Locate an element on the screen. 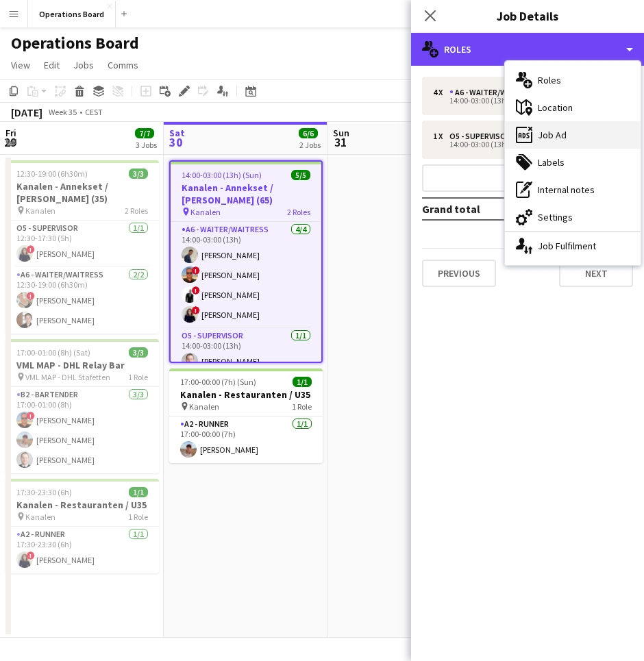 The image size is (644, 661). span: 31 is located at coordinates (340, 142).